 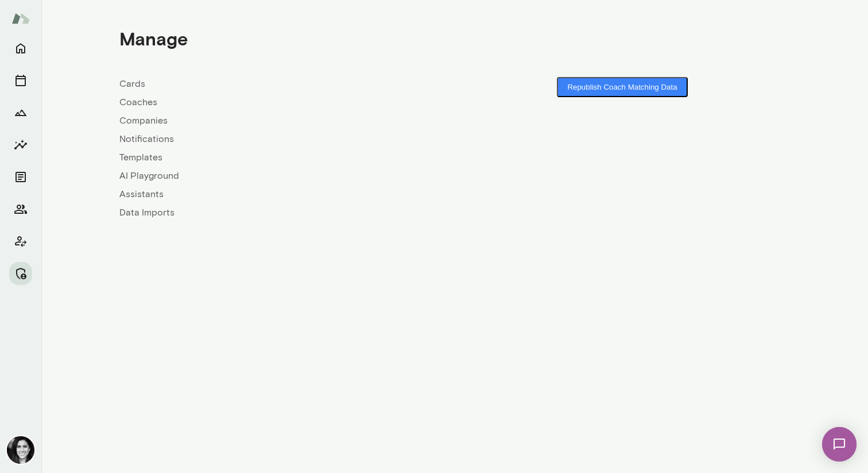 I want to click on button: Insights, so click(x=21, y=145).